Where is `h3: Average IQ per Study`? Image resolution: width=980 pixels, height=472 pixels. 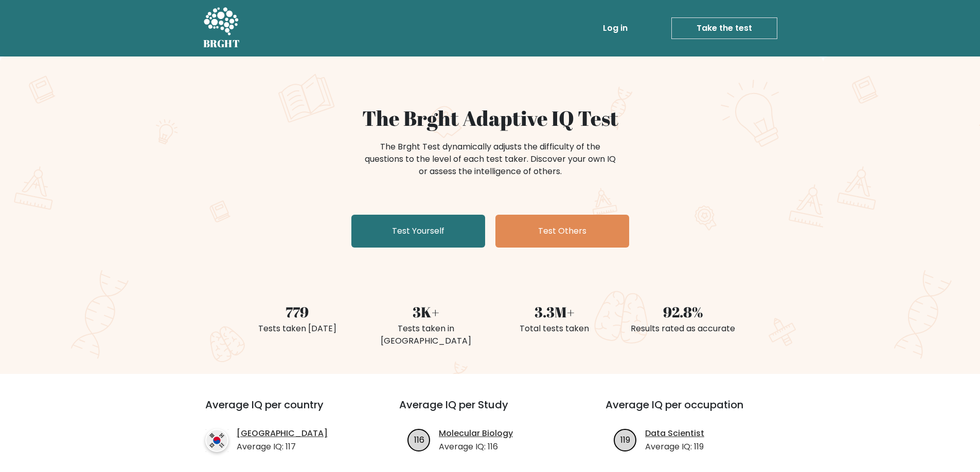 h3: Average IQ per Study is located at coordinates (490, 411).